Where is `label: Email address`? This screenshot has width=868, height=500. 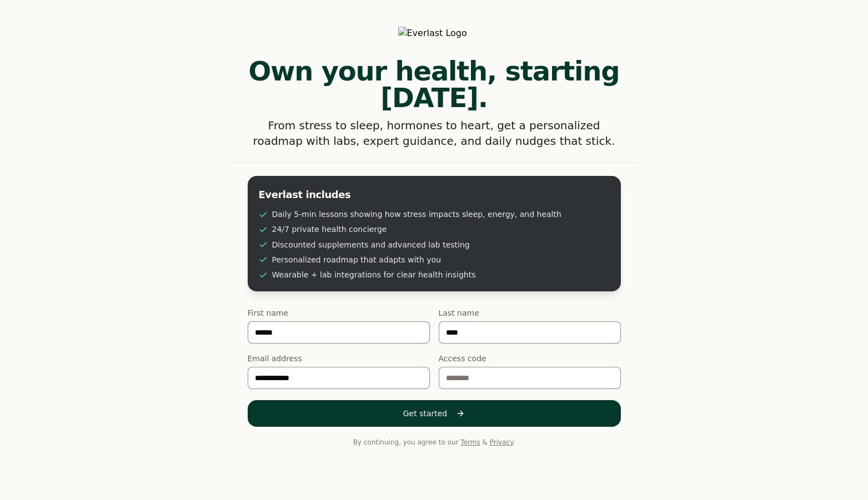
label: Email address is located at coordinates (339, 359).